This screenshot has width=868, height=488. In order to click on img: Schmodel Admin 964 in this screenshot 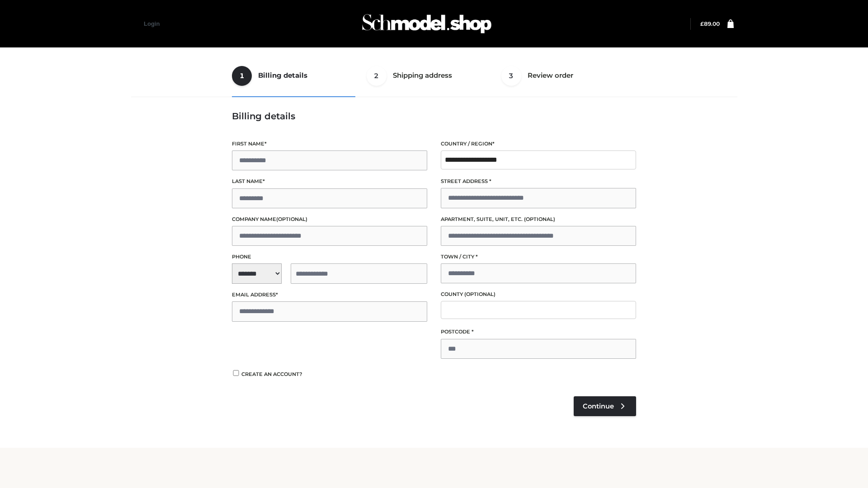, I will do `click(427, 24)`.